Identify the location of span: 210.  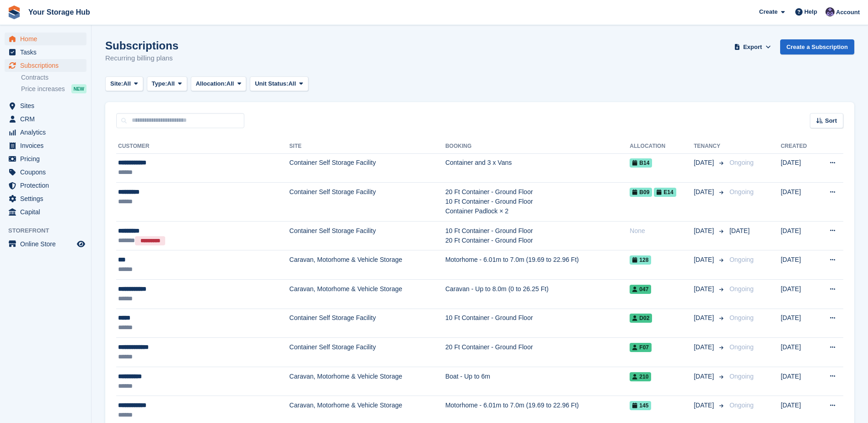
(641, 377).